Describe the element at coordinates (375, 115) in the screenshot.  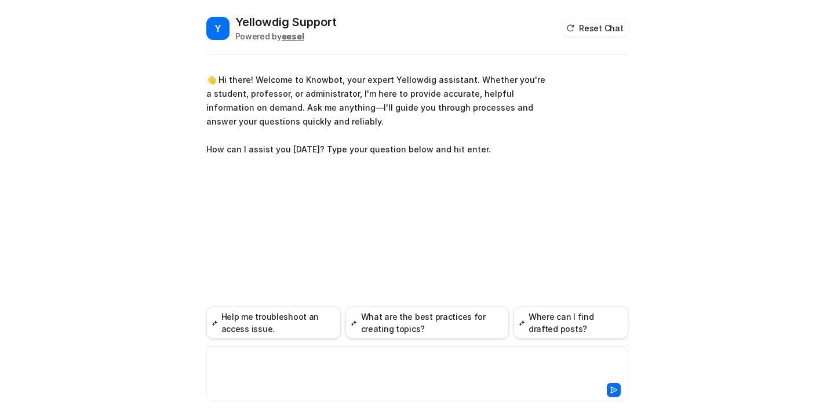
I see `p: 👋 Hi there! Welcome to Knowbot, your expert Yellowdig assistant. Whether you're a student, profes...` at that location.